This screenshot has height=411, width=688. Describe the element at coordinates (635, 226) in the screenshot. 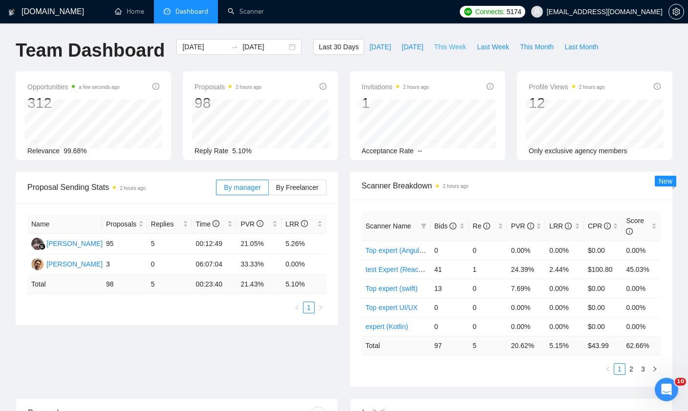

I see `span: Score` at that location.